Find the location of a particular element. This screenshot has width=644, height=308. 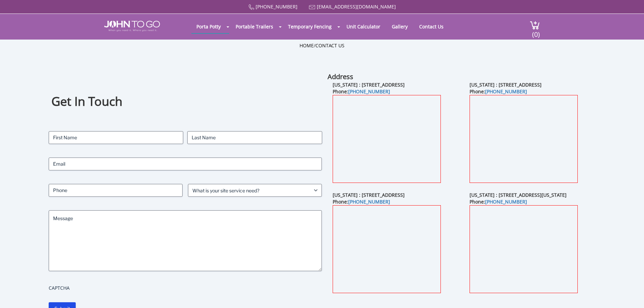

input: Last Name is located at coordinates (255, 138).